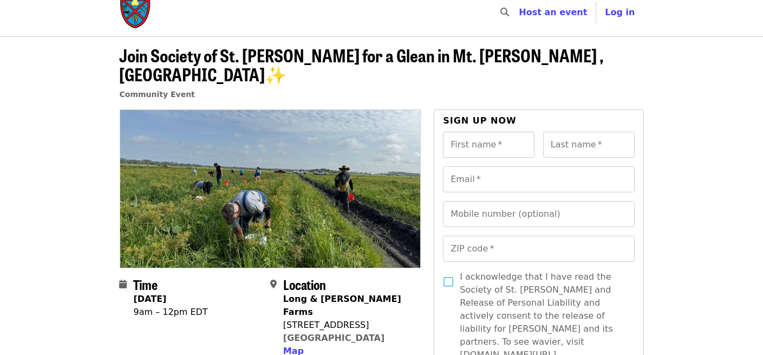 The image size is (763, 355). I want to click on i: map-marker-alt icon, so click(273, 284).